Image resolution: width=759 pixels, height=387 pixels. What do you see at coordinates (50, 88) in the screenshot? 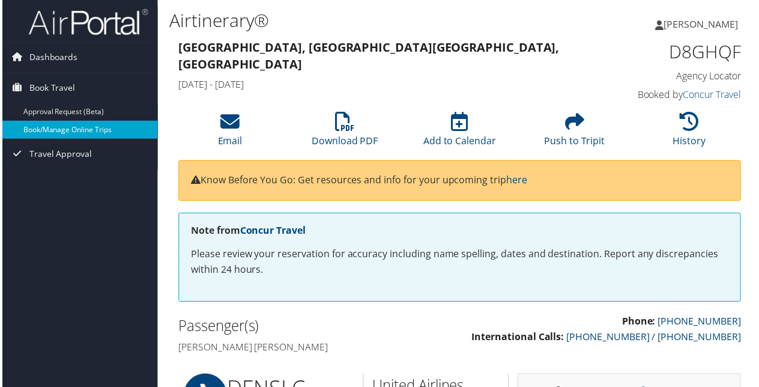
I see `span: Book Travel` at bounding box center [50, 88].